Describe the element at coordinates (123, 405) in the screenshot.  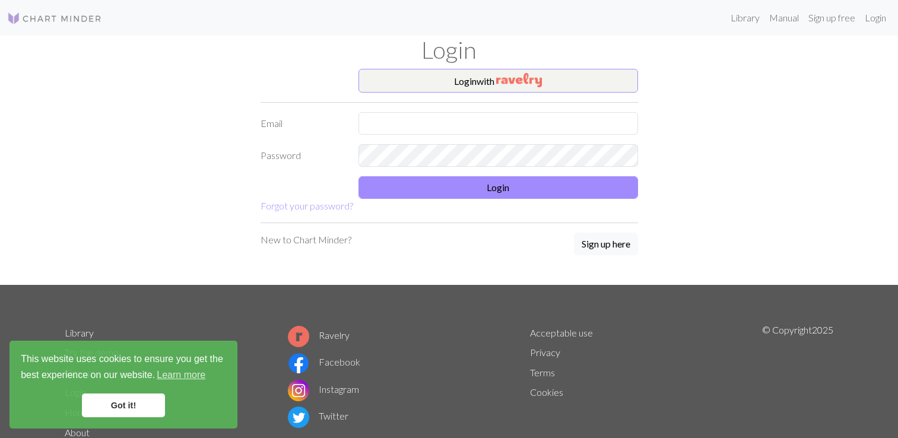
I see `a: dismiss cookie message` at that location.